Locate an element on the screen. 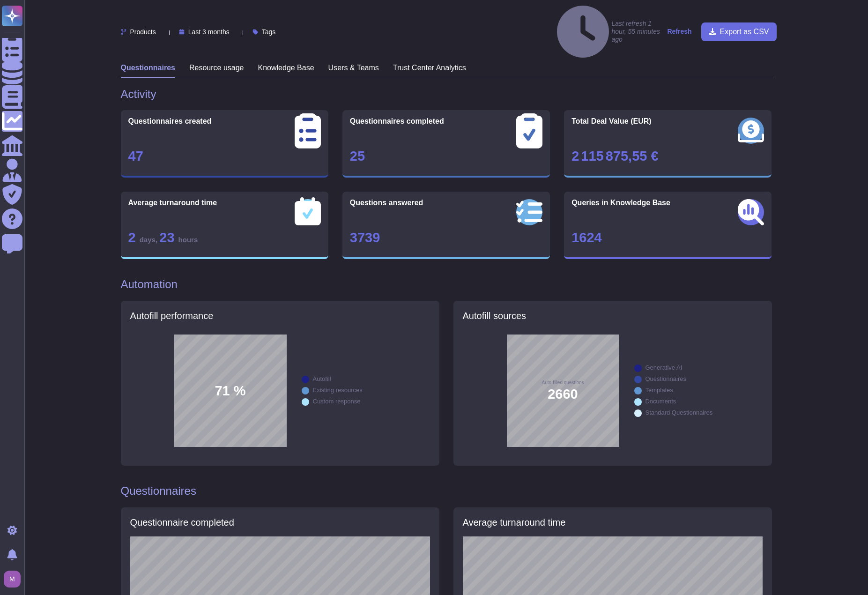  div: Questionnaires is located at coordinates (666, 378).